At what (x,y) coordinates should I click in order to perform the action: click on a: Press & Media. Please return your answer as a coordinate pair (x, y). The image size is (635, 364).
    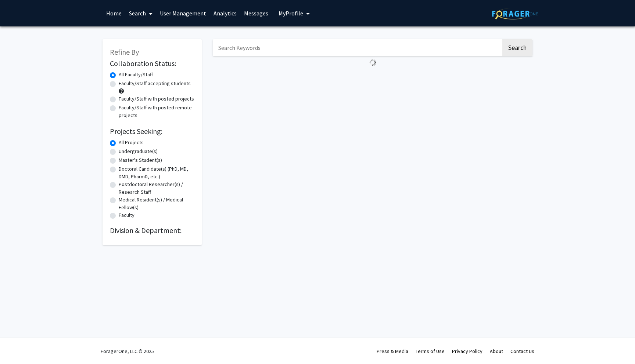
    Looking at the image, I should click on (392, 351).